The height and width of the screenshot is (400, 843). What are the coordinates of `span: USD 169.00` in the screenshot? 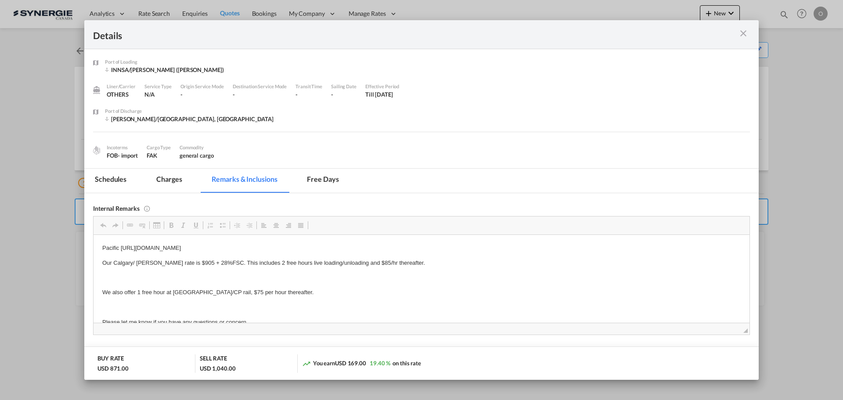 It's located at (350, 363).